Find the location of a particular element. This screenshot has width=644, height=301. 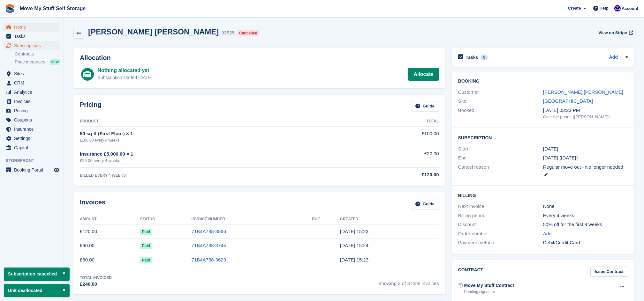

span: CRM is located at coordinates (33, 83).